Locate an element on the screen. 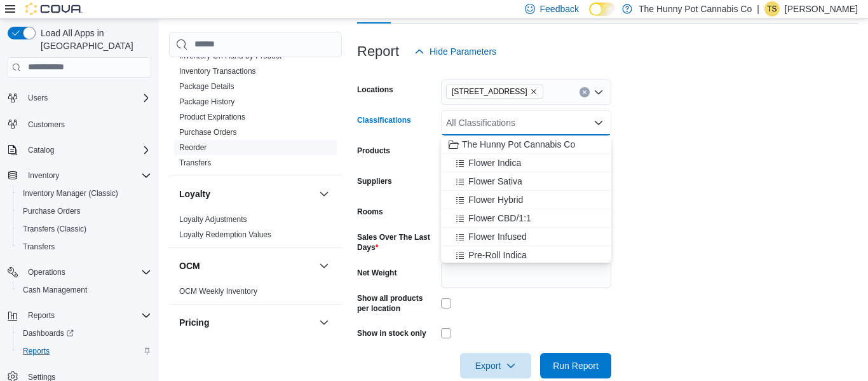 Image resolution: width=868 pixels, height=381 pixels. button: Flower Infused is located at coordinates (526, 237).